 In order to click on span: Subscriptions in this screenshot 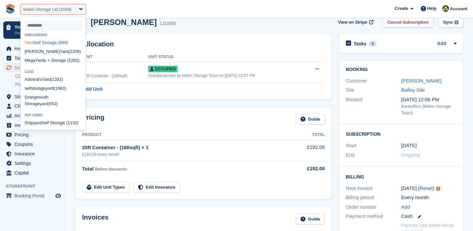, I will do `click(34, 68)`.